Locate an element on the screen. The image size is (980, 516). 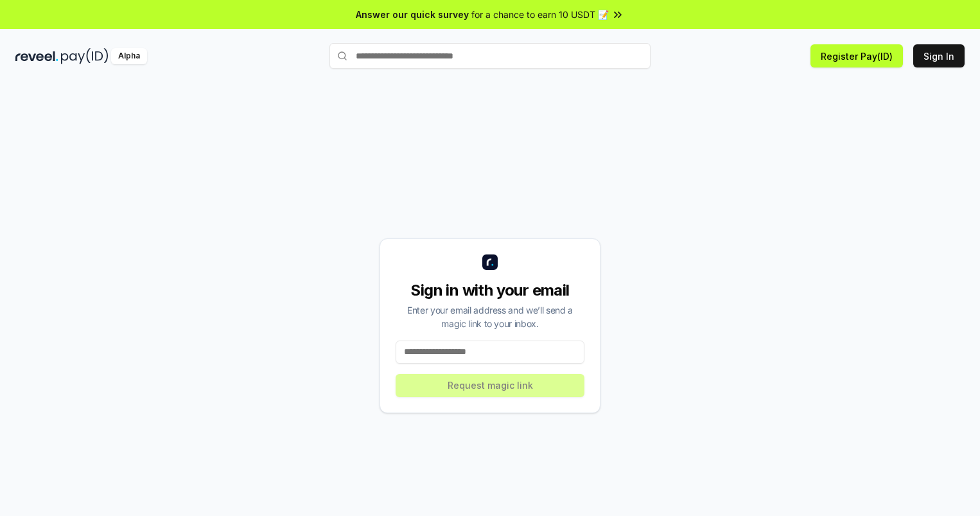
img: reveel_dark is located at coordinates (37, 56).